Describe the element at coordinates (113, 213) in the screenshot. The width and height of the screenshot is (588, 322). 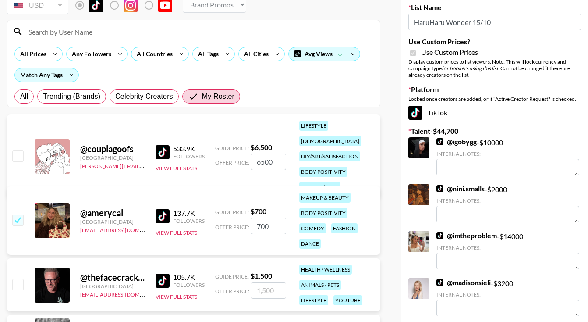
I see `div: @ amerycal` at that location.